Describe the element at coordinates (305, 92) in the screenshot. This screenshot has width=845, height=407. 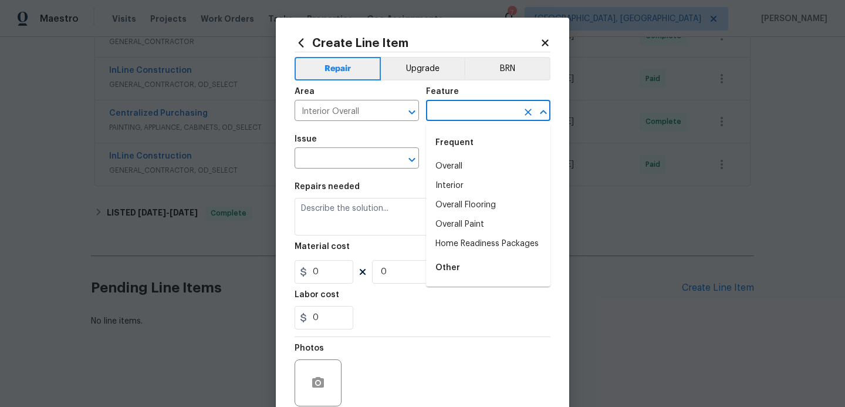
I see `h5: Area` at that location.